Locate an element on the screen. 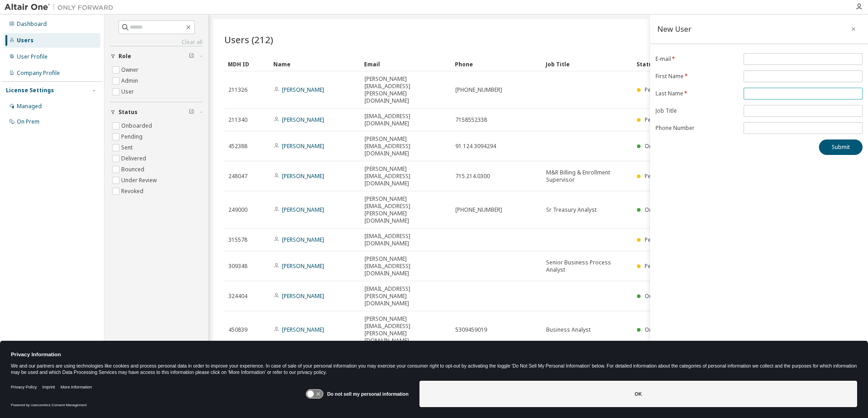 The image size is (868, 418). label: First Name is located at coordinates (697, 76).